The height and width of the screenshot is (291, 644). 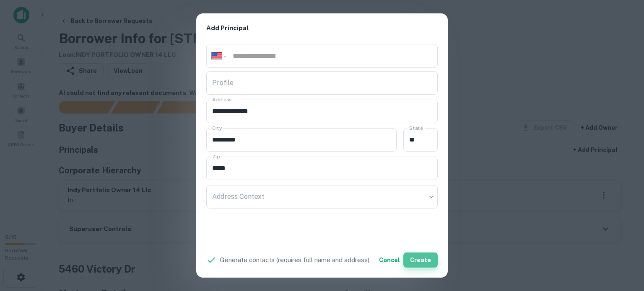 I want to click on label: City, so click(x=217, y=128).